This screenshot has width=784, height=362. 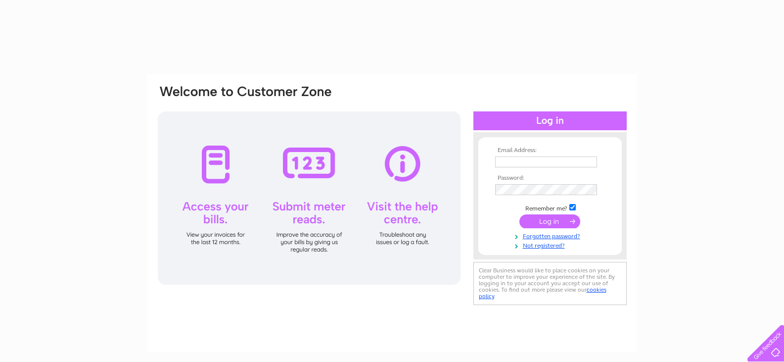 I want to click on td: Remember me?, so click(x=550, y=207).